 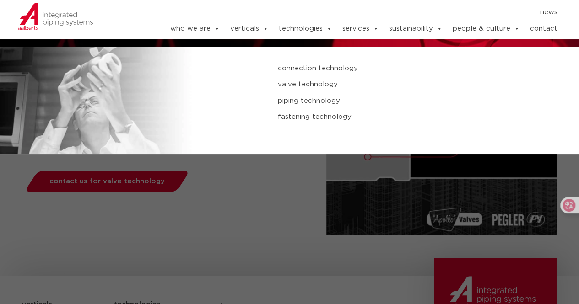 What do you see at coordinates (386, 117) in the screenshot?
I see `a: fastening technology` at bounding box center [386, 117].